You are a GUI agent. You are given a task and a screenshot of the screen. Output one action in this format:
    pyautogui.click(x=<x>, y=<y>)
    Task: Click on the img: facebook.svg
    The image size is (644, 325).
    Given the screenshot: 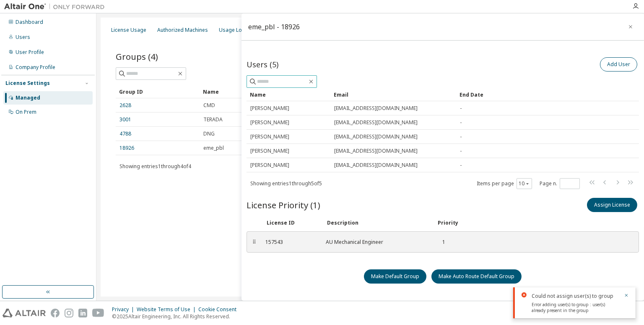 What is the action you would take?
    pyautogui.click(x=55, y=313)
    